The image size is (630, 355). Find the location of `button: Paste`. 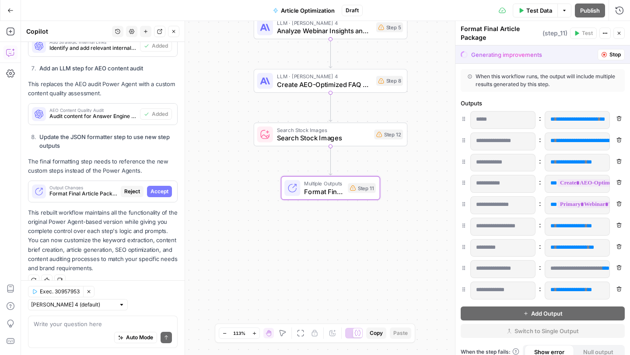

button: Paste is located at coordinates (400, 333).